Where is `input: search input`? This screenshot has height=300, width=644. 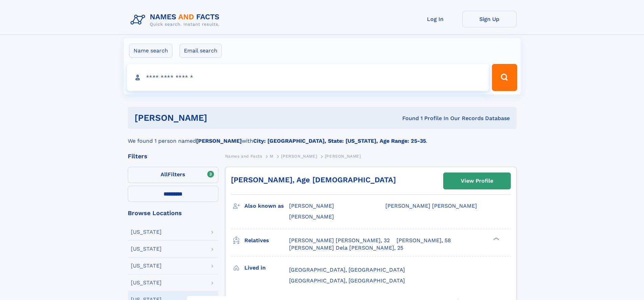 input: search input is located at coordinates (308, 78).